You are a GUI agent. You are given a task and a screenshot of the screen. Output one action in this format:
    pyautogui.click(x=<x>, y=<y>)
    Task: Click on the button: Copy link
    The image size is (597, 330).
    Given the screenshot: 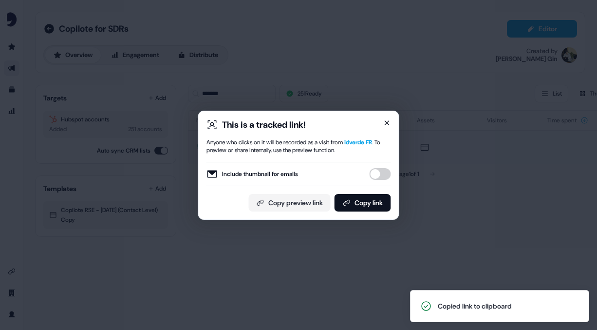 What is the action you would take?
    pyautogui.click(x=363, y=203)
    